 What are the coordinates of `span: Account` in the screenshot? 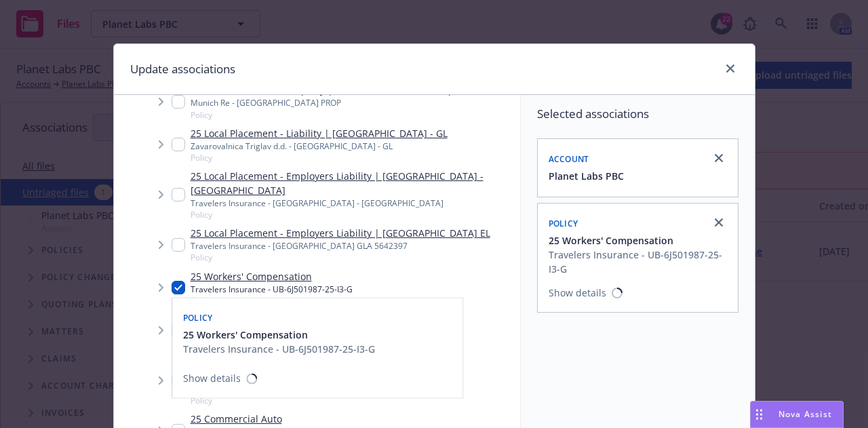 It's located at (569, 159).